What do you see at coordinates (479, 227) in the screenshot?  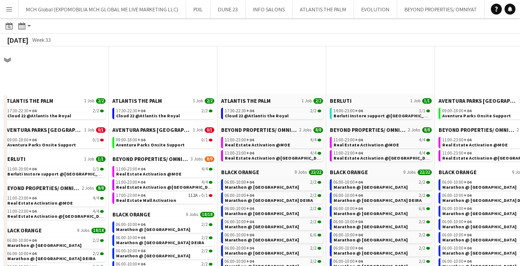 I see `span: Marathon @ FESTIVAL PLAZA` at bounding box center [479, 227].